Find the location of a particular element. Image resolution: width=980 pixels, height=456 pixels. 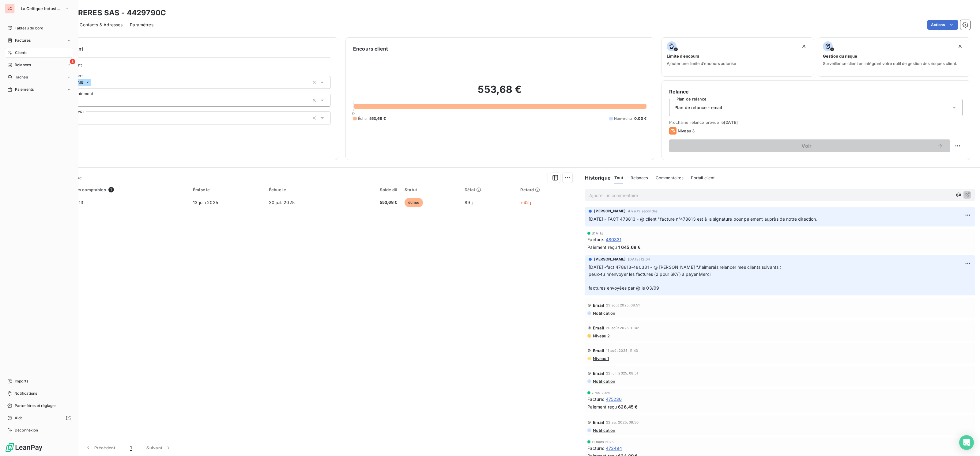

div: Délai is located at coordinates (489, 190).